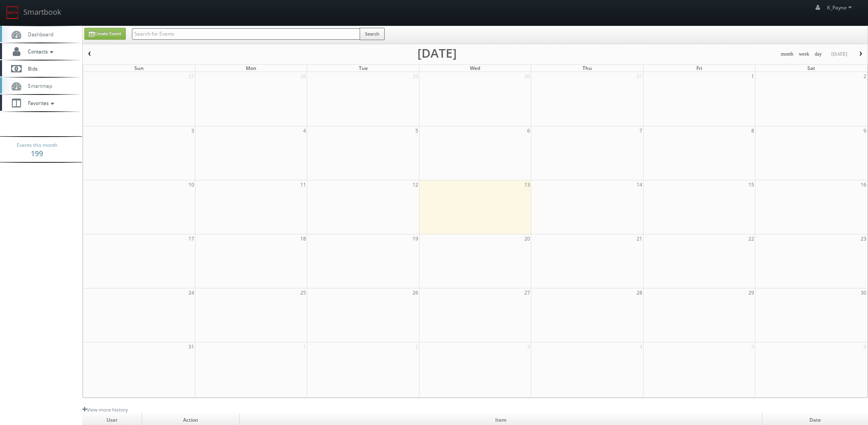  I want to click on span: Bids, so click(30, 68).